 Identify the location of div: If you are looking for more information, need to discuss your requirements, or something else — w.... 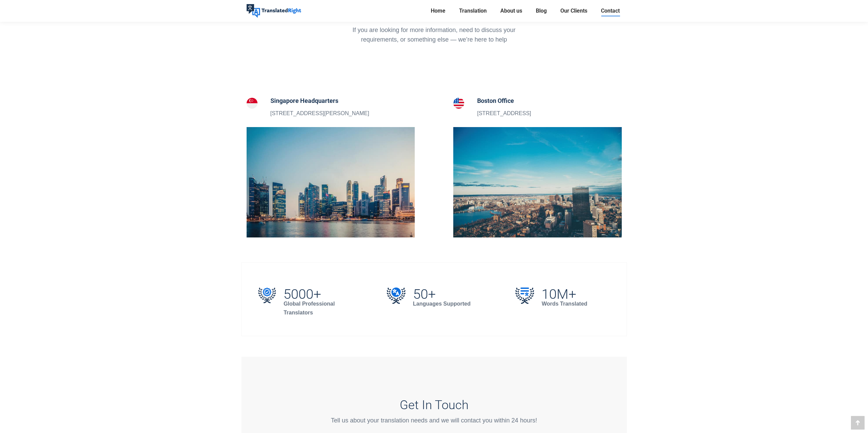
(434, 35).